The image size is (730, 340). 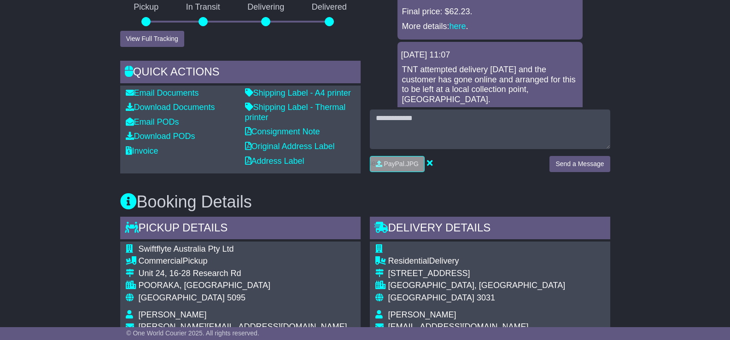 I want to click on a: Email PODs, so click(x=152, y=122).